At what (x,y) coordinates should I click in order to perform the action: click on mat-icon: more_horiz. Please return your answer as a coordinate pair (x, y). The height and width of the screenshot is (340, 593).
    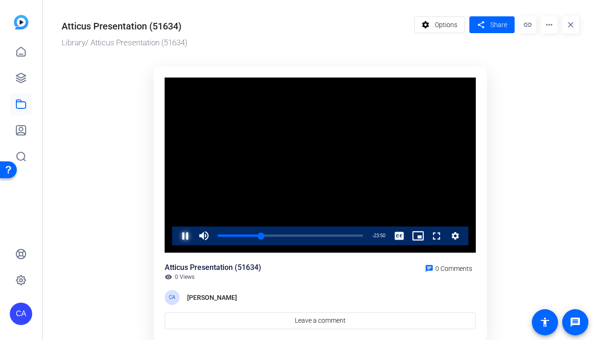
    Looking at the image, I should click on (549, 25).